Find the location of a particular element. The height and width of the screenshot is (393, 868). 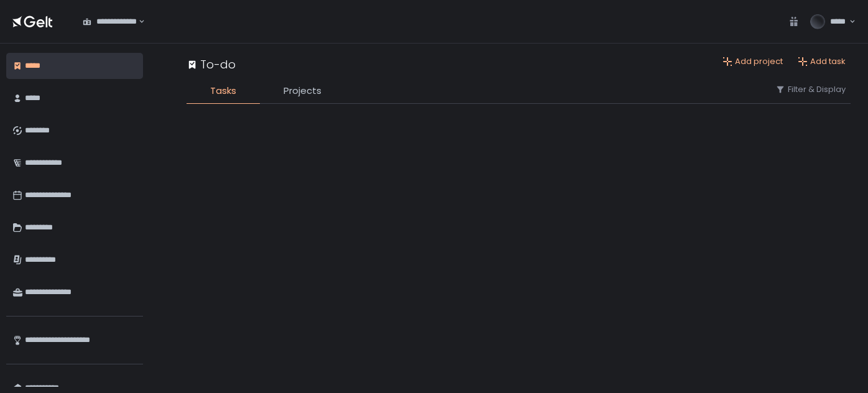

div: Filter & Display is located at coordinates (810, 89).